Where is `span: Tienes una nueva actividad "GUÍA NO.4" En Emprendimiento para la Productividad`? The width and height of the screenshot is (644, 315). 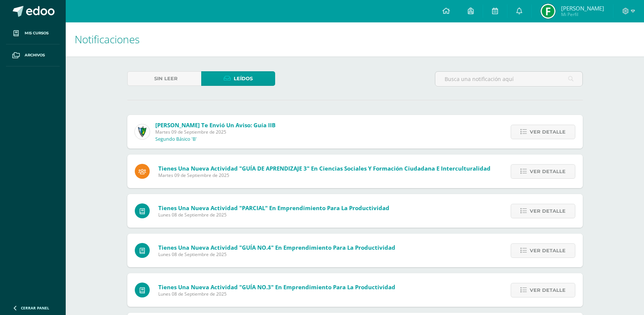
span: Tienes una nueva actividad "GUÍA NO.4" En Emprendimiento para la Productividad is located at coordinates (277, 247).